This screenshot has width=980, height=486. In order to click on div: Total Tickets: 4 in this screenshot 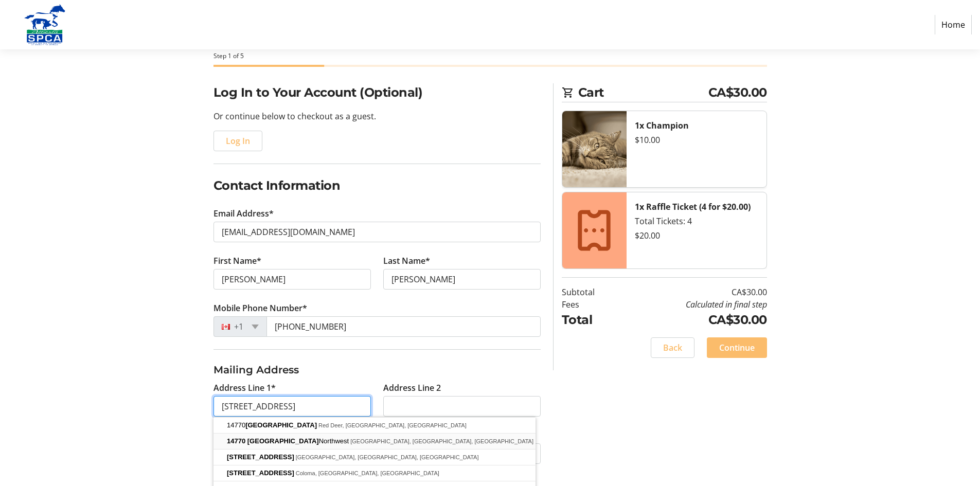, I will do `click(697, 221)`.